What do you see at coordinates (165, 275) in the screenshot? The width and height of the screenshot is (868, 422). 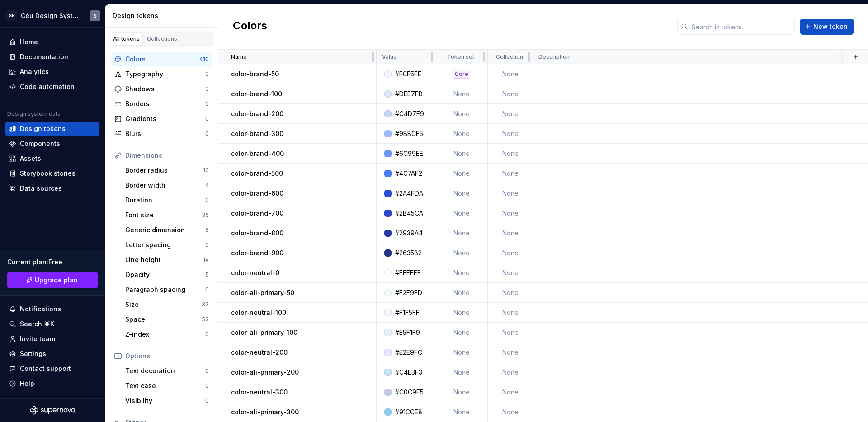 I see `div: Opacity` at bounding box center [165, 275].